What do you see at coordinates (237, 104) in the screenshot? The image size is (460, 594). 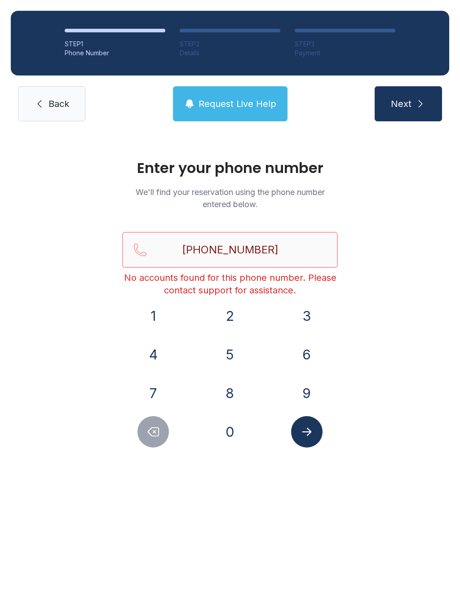 I see `span: Request Live Help` at bounding box center [237, 104].